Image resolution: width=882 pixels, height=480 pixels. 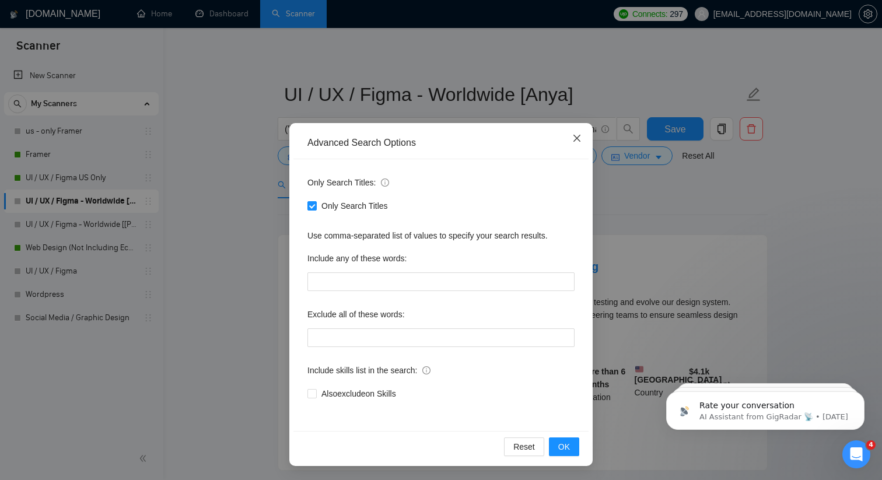 What do you see at coordinates (357, 258) in the screenshot?
I see `label: Include any of these words:` at bounding box center [357, 258].